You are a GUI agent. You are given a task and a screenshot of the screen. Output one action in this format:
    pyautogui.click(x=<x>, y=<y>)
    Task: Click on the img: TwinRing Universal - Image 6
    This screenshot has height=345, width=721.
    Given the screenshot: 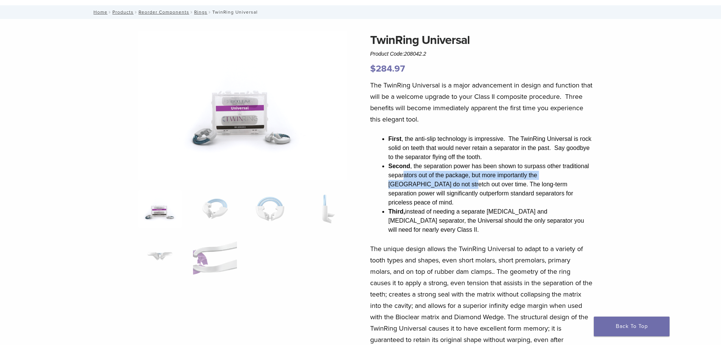 What is the action you would take?
    pyautogui.click(x=215, y=256)
    